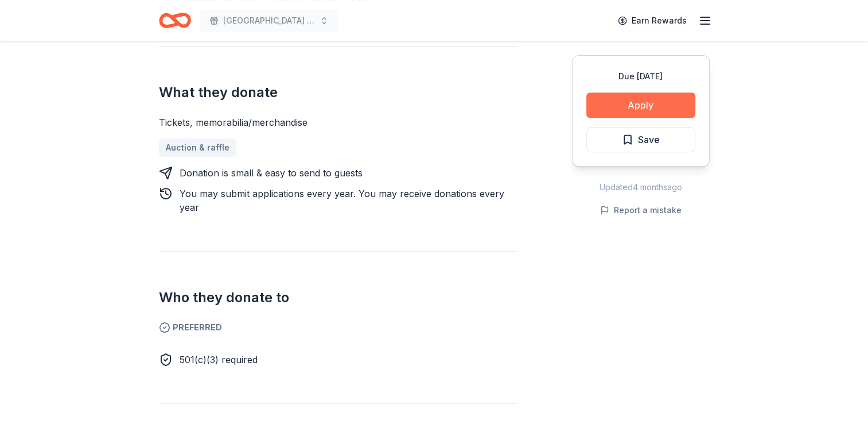 The height and width of the screenshot is (424, 868). Describe the element at coordinates (641, 187) in the screenshot. I see `div: Updated 4 months ago` at that location.